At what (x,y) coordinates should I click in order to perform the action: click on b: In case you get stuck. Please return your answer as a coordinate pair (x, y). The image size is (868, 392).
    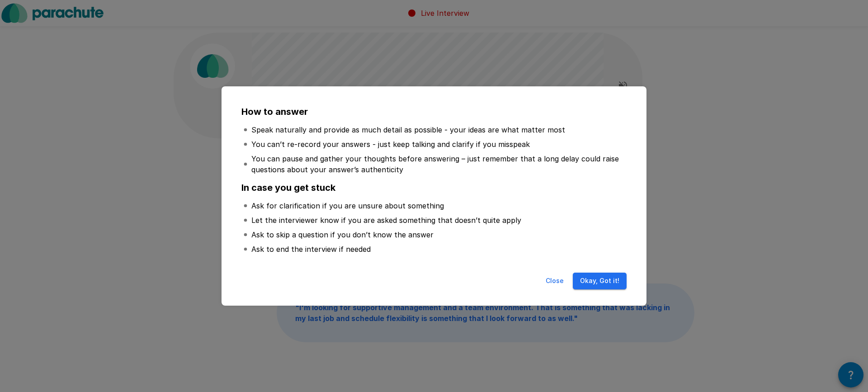
    Looking at the image, I should click on (288, 188).